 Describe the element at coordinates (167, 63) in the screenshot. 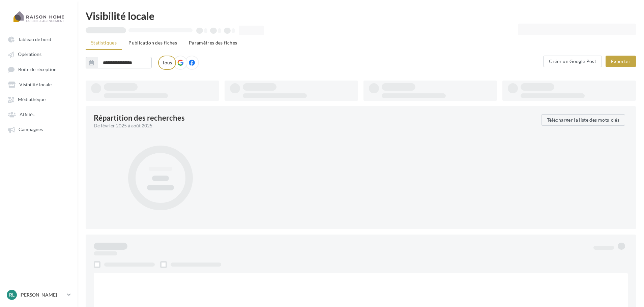

I see `label: Tous` at that location.